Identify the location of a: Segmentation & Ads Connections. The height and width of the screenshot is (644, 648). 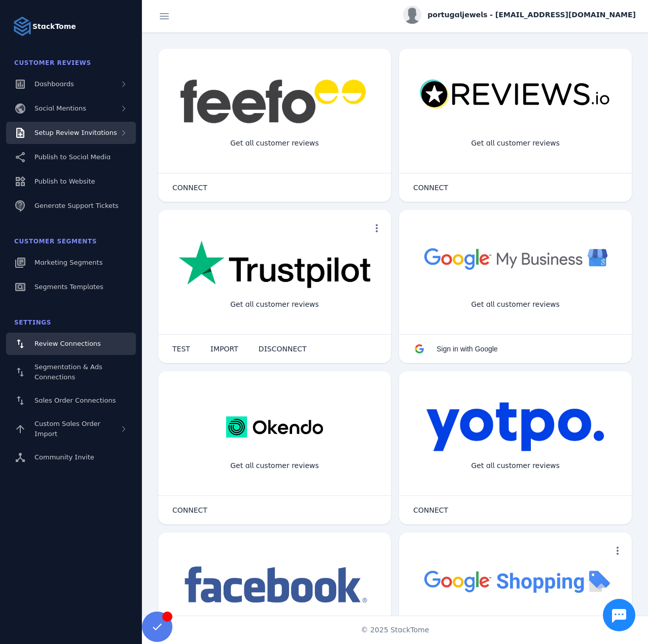
(71, 372).